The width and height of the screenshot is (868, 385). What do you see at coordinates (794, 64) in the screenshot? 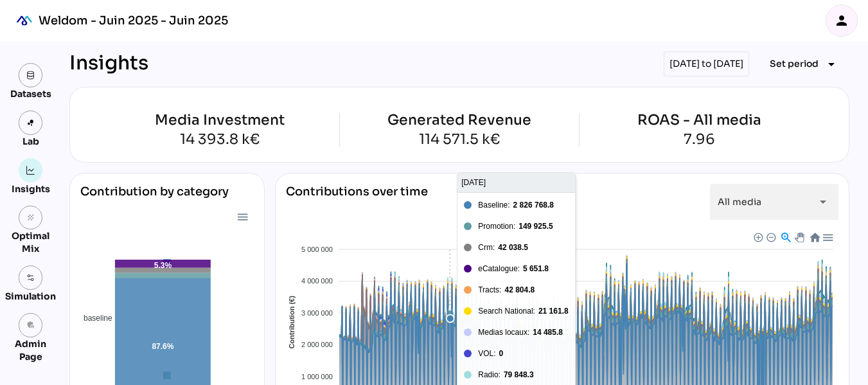
I see `span: Set period` at bounding box center [794, 64].